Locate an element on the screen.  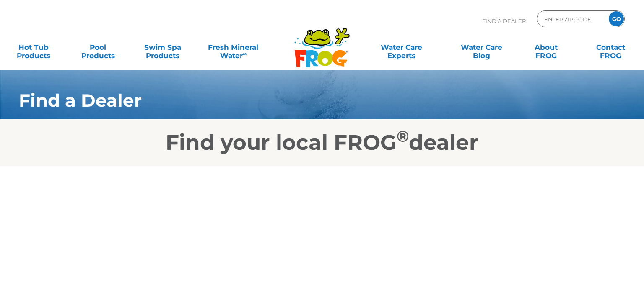
input: GO is located at coordinates (616, 19).